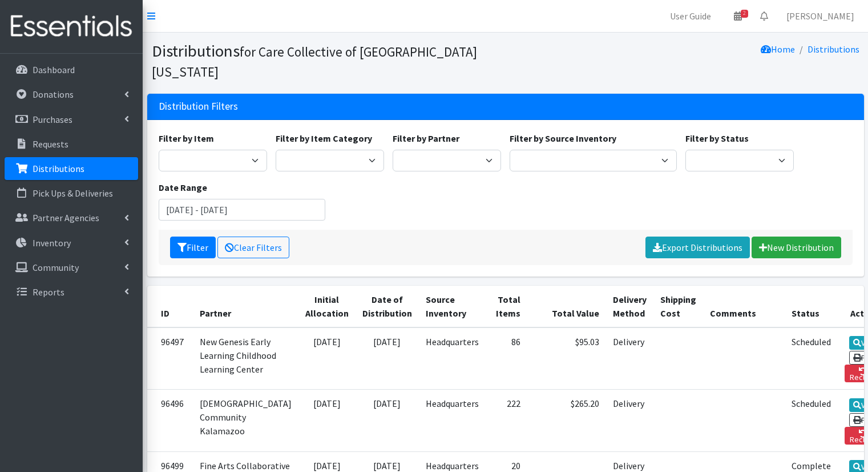 This screenshot has height=472, width=868. Describe the element at coordinates (71, 267) in the screenshot. I see `a: Community` at that location.